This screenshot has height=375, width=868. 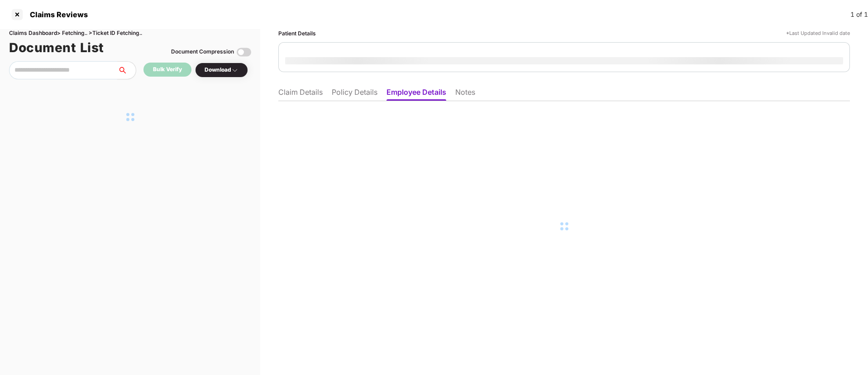 I want to click on div: Claims Reviews, so click(x=56, y=15).